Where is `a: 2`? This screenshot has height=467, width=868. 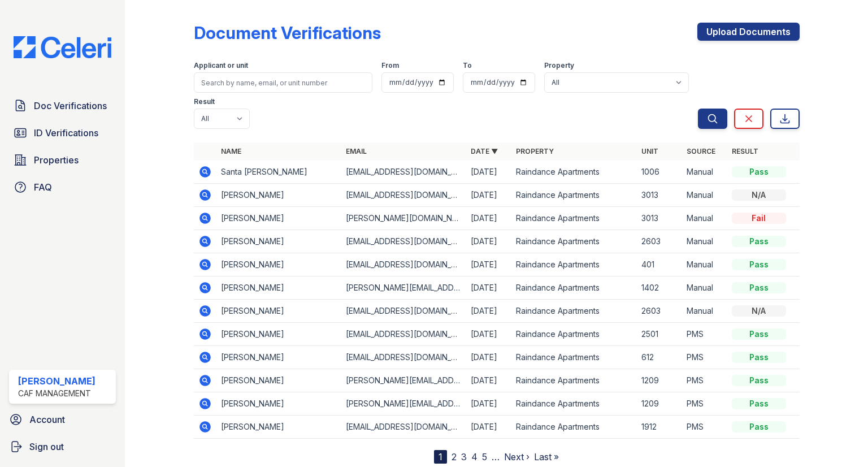
a: 2 is located at coordinates (454, 457).